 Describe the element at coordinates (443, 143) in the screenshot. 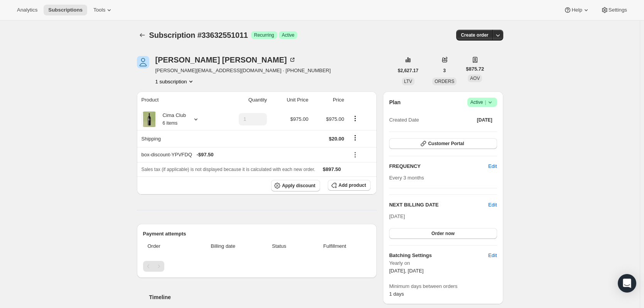

I see `button: Customer Portal` at that location.